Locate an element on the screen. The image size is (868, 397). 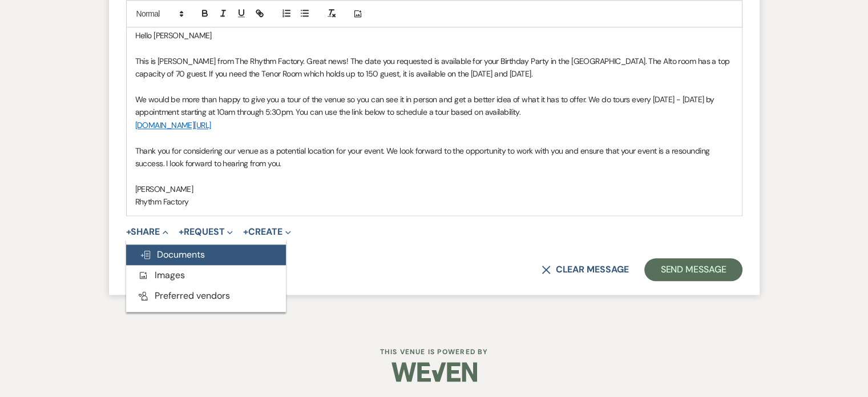
button: Share is located at coordinates (147, 232).